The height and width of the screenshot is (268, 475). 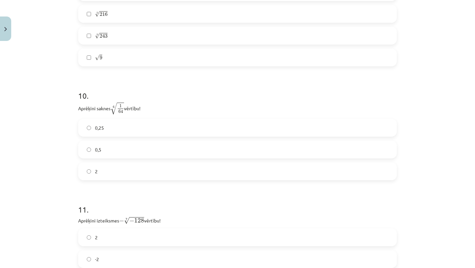 What do you see at coordinates (89, 149) in the screenshot?
I see `input: 0,5` at bounding box center [89, 149].